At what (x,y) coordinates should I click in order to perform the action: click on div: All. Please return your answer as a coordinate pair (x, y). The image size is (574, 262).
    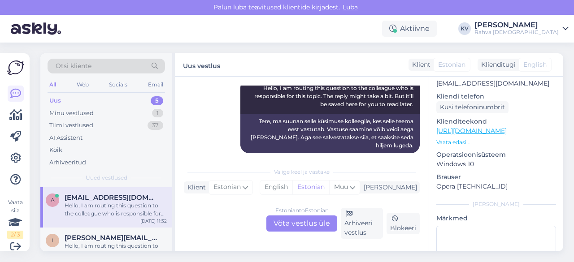
    Looking at the image, I should click on (52, 85).